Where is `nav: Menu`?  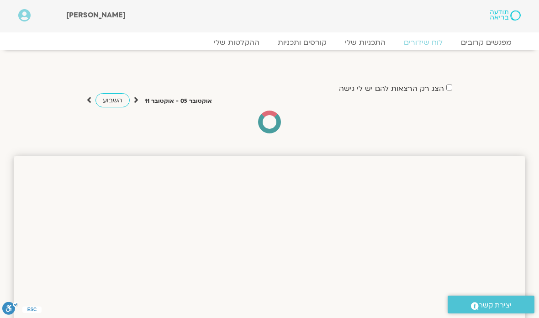 nav: Menu is located at coordinates (269, 42).